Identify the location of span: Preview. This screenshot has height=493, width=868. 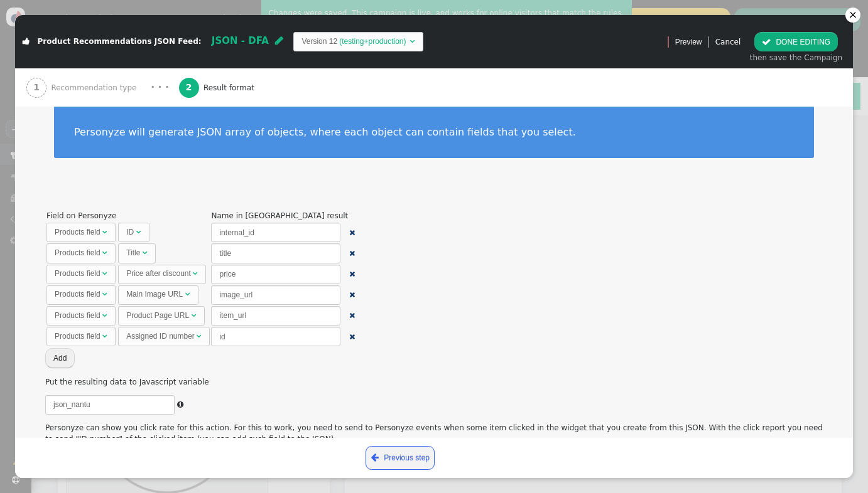
(688, 42).